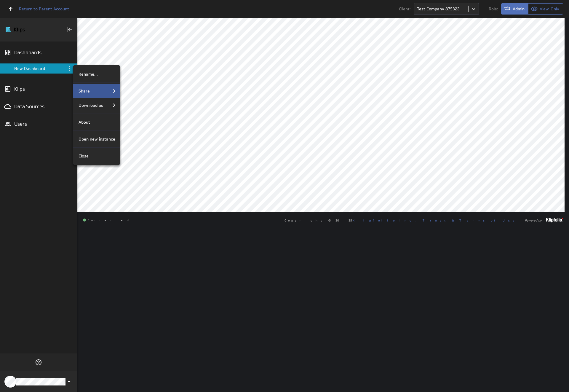  I want to click on div: Close, so click(97, 156).